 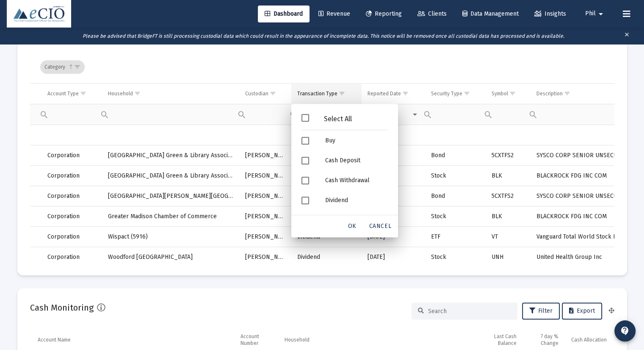 I want to click on a: Reporting, so click(x=384, y=14).